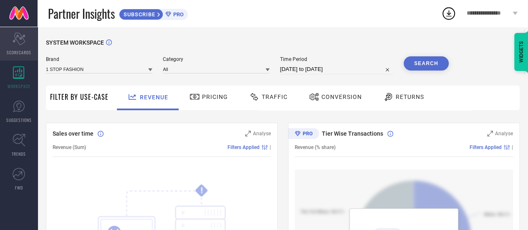  What do you see at coordinates (336, 69) in the screenshot?
I see `input: Select time period` at bounding box center [336, 69].